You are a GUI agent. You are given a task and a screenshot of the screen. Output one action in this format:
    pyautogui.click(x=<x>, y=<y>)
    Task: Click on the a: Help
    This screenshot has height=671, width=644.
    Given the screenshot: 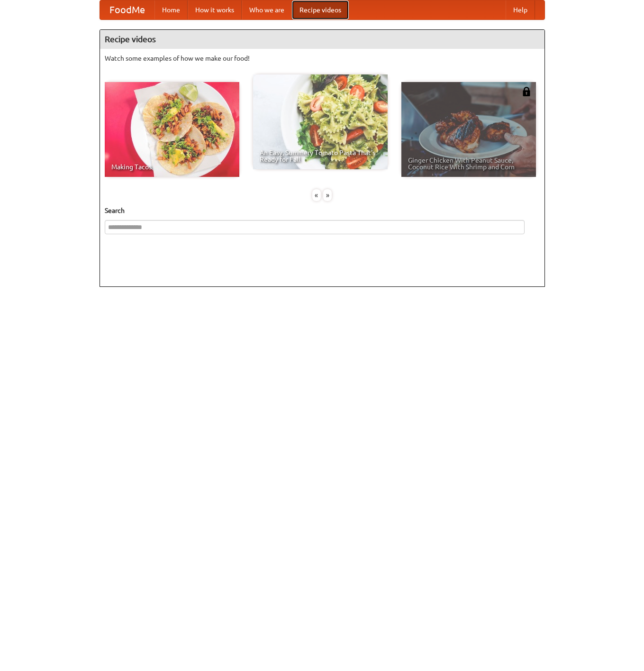 What is the action you would take?
    pyautogui.click(x=520, y=10)
    